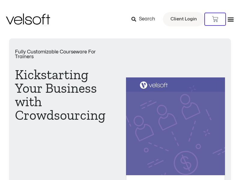  Describe the element at coordinates (28, 19) in the screenshot. I see `img: Velsoft Training Materials` at that location.